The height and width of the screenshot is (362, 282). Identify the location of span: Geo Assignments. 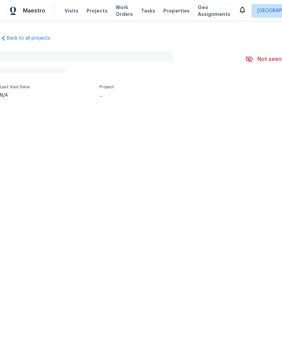
(214, 11).